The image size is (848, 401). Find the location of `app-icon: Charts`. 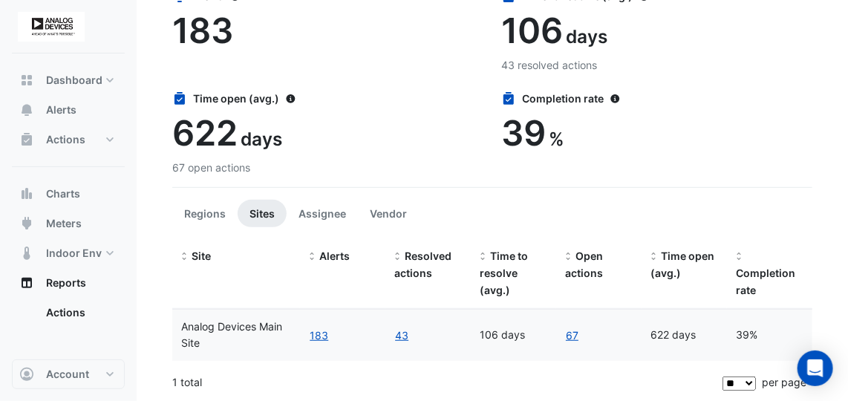

app-icon: Charts is located at coordinates (27, 194).